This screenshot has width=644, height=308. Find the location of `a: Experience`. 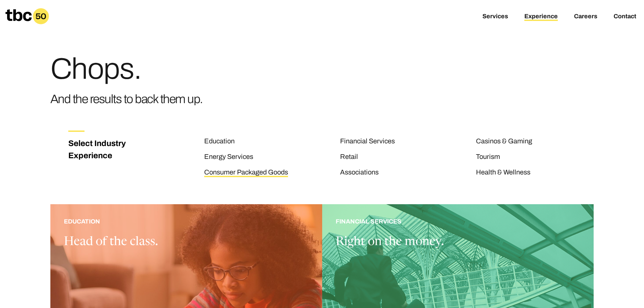

a: Experience is located at coordinates (541, 17).